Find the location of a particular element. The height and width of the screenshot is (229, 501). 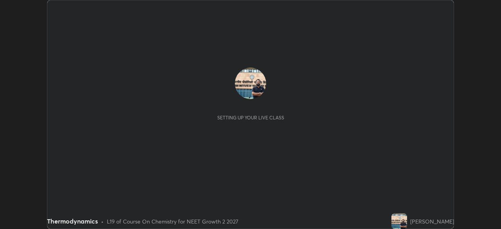

div: Setting up your live class is located at coordinates (251, 117).